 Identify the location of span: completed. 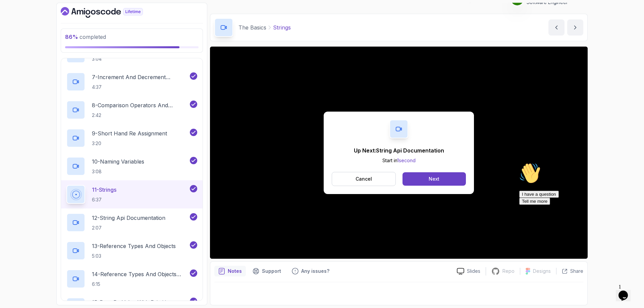
(85, 37).